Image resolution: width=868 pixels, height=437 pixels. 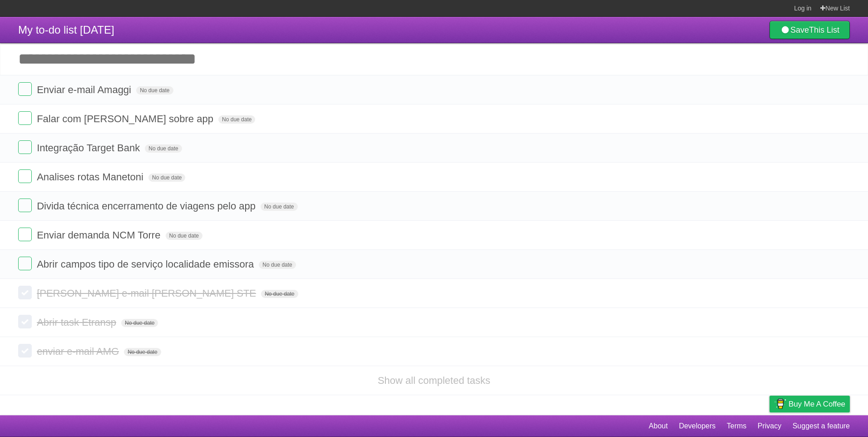 What do you see at coordinates (77, 321) in the screenshot?
I see `span: Abrir task Etransp` at bounding box center [77, 321].